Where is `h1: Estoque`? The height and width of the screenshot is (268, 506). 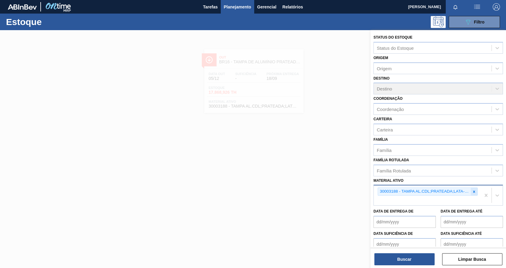 h1: Estoque is located at coordinates (50, 22).